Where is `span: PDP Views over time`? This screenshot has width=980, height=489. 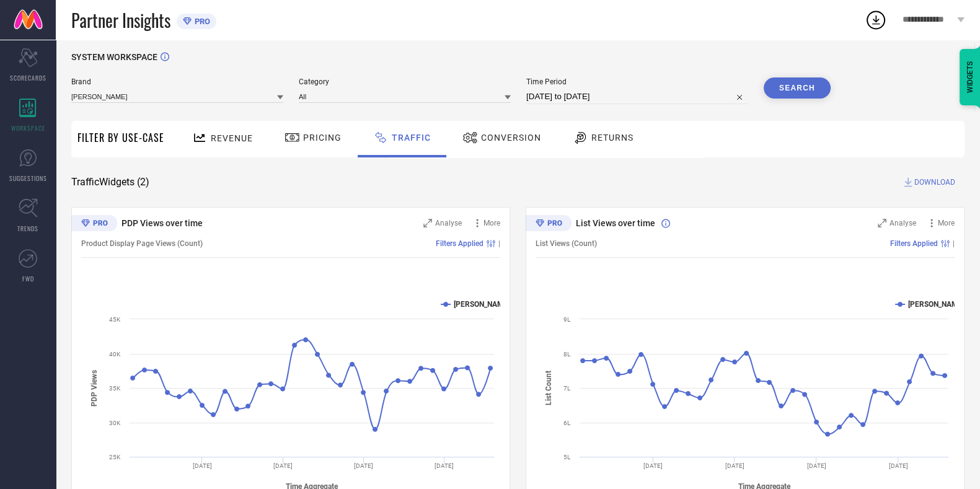
span: PDP Views over time is located at coordinates (162, 223).